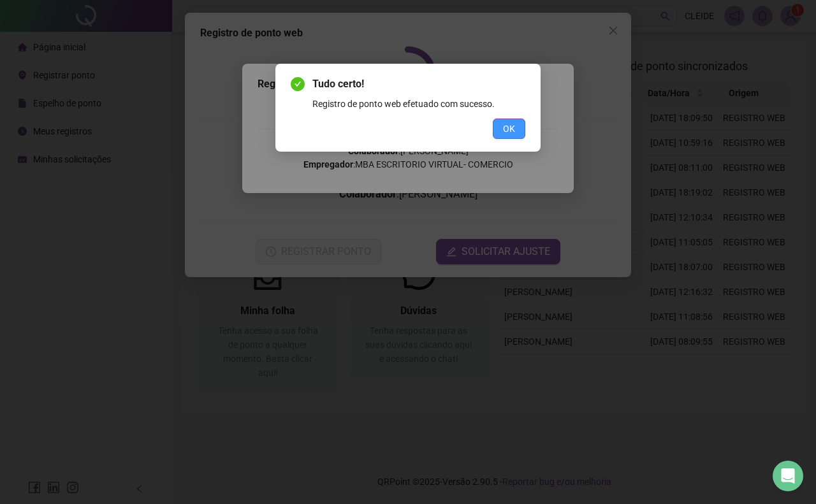 The image size is (816, 504). Describe the element at coordinates (419, 84) in the screenshot. I see `span: Tudo certo!` at that location.